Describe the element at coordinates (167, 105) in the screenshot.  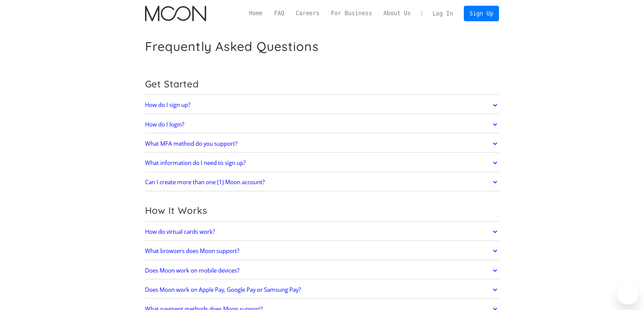
I see `h2: How do I sign up?` at that location.